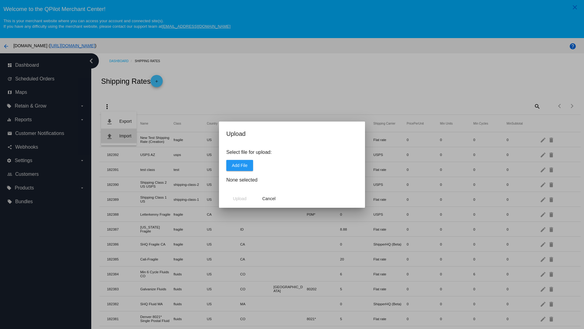 The height and width of the screenshot is (329, 584). Describe the element at coordinates (269, 198) in the screenshot. I see `span: Cancel` at that location.